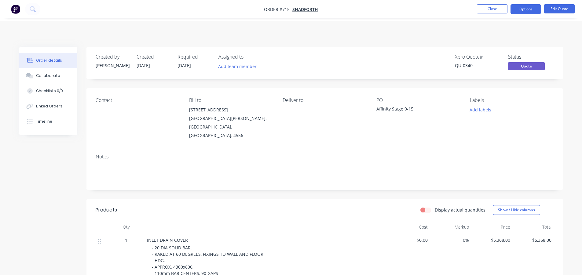 The height and width of the screenshot is (275, 582). What do you see at coordinates (49, 106) in the screenshot?
I see `div: Linked Orders` at bounding box center [49, 106].